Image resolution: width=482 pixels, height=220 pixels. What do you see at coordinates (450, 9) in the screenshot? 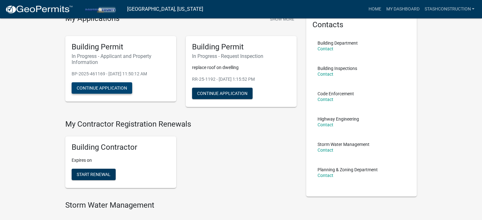
I see `a: StashConstruction` at bounding box center [450, 9].